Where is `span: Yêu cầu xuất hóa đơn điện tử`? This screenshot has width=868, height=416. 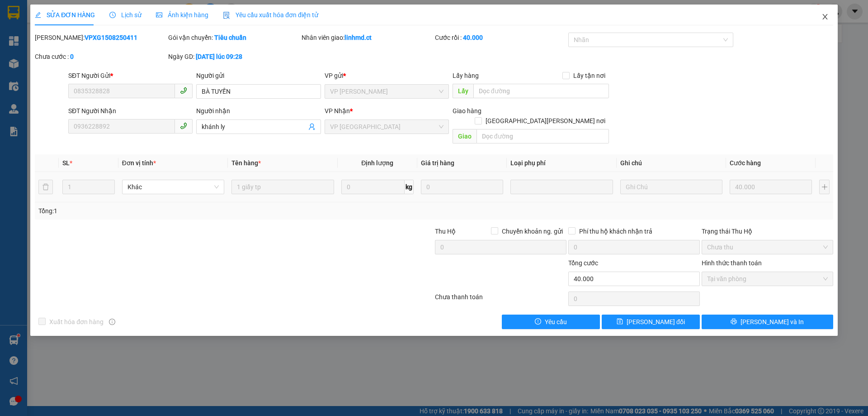 span: Yêu cầu xuất hóa đơn điện tử is located at coordinates (270, 15).